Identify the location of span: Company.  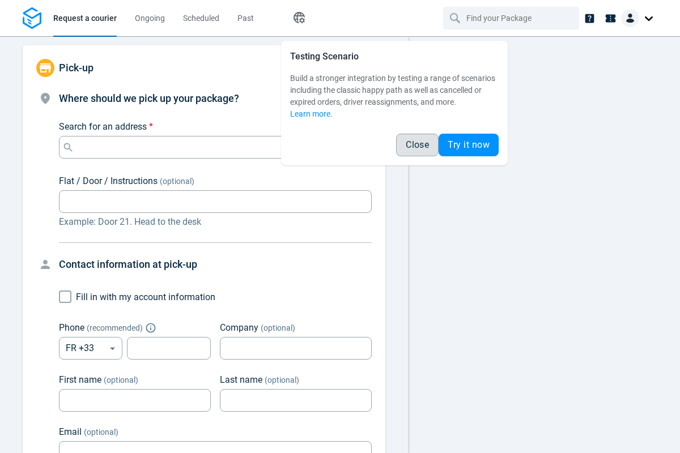
(239, 328).